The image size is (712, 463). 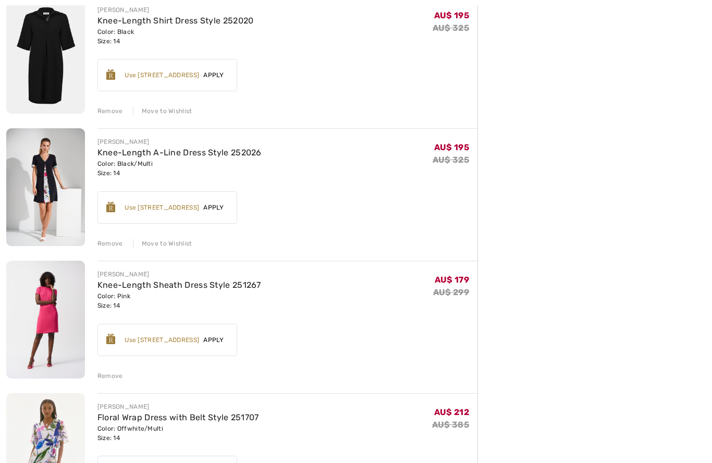 What do you see at coordinates (178, 417) in the screenshot?
I see `a: Floral Wrap Dress with Belt Style 251707` at bounding box center [178, 417].